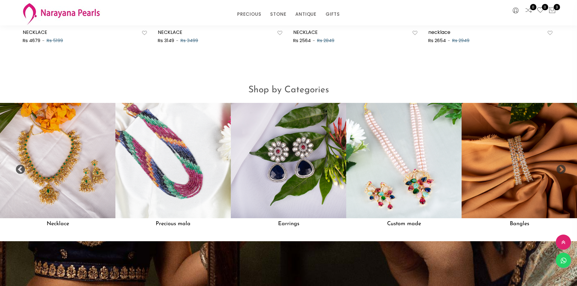 The image size is (577, 286). What do you see at coordinates (18, 168) in the screenshot?
I see `button: Previous` at bounding box center [18, 168].